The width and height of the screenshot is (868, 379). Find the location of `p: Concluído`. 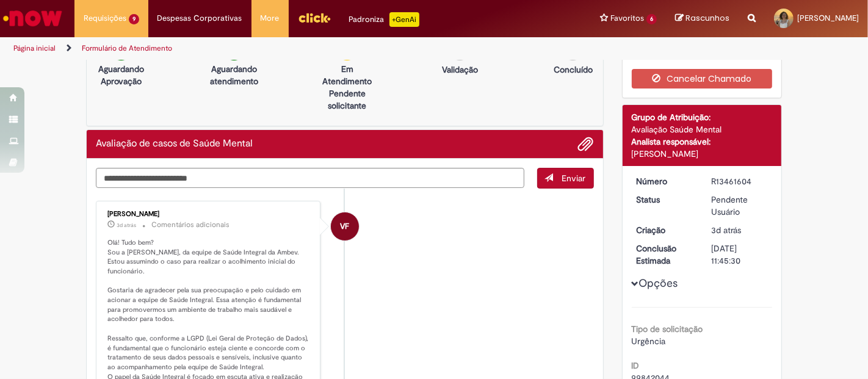

p: Concluído is located at coordinates (573, 70).